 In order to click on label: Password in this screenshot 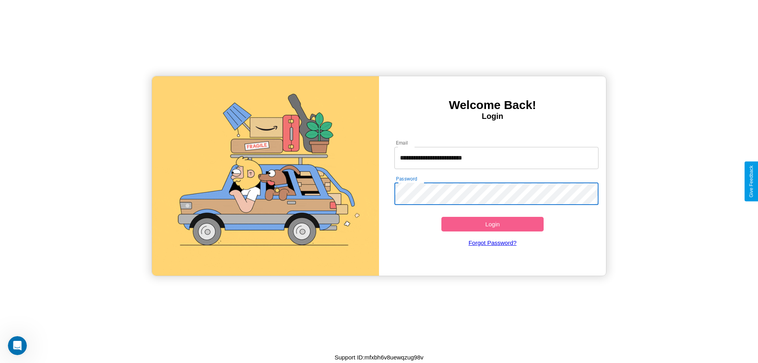, I will do `click(406, 178)`.